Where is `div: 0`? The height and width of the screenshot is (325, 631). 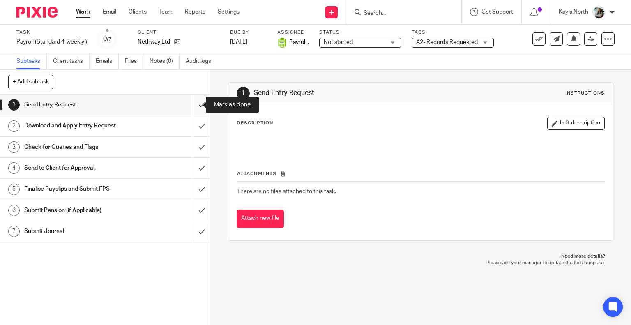 div: 0 is located at coordinates (107, 39).